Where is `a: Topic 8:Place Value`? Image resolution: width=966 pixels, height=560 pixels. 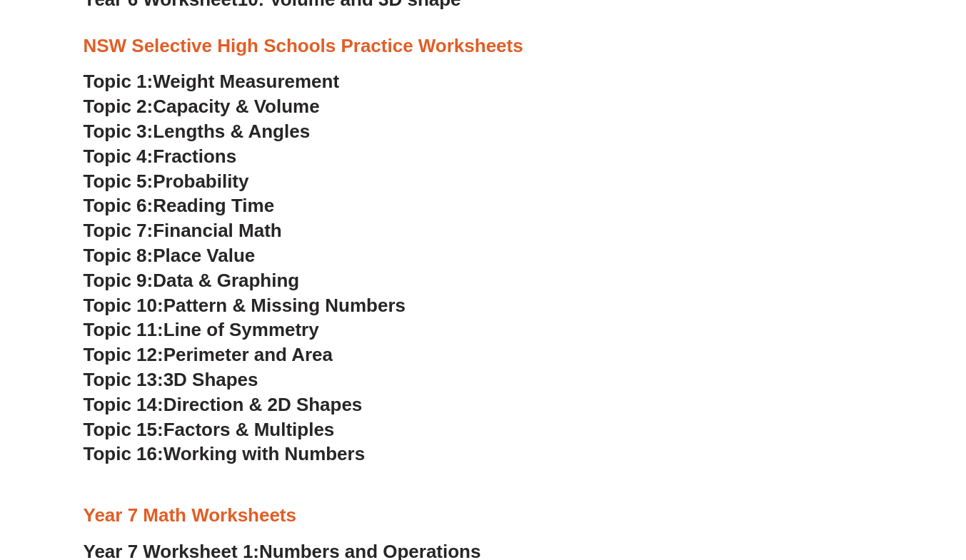 a: Topic 8:Place Value is located at coordinates (169, 255).